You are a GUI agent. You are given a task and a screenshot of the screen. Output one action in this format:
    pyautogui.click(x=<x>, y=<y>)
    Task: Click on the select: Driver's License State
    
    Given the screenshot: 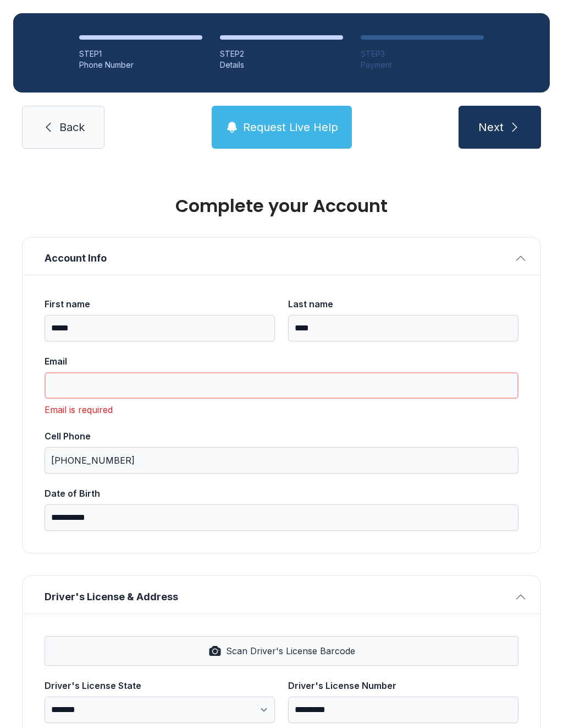 What is the action you would take?
    pyautogui.click(x=160, y=709)
    